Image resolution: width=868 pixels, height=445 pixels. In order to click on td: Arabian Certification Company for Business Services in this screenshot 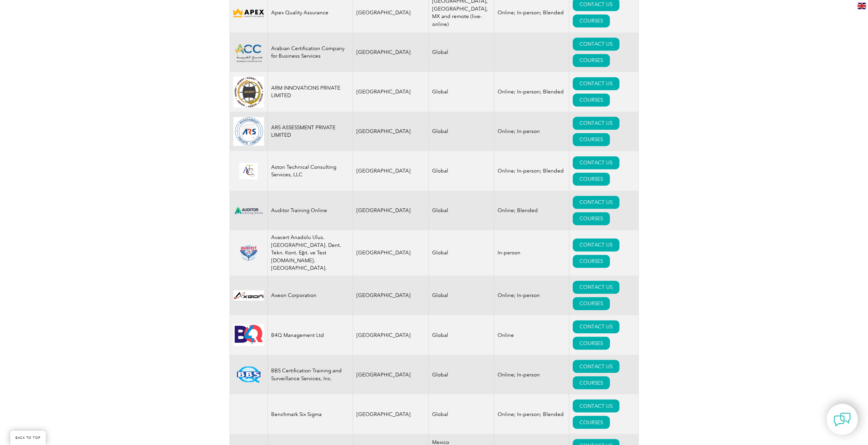, I will do `click(310, 52)`.